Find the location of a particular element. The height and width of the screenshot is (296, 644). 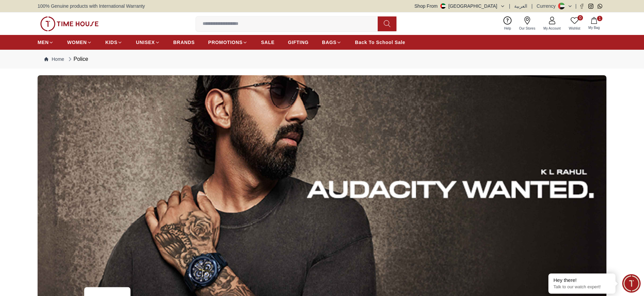

a: BAGS is located at coordinates (332, 42).